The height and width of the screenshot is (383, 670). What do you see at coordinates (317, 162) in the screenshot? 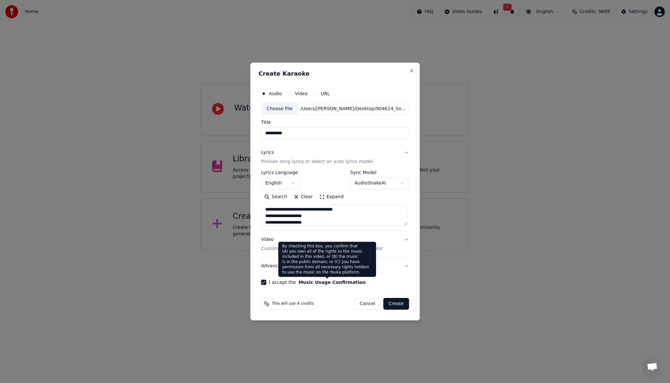
I see `p: Provide song lyrics or select an auto lyrics model` at bounding box center [317, 162].